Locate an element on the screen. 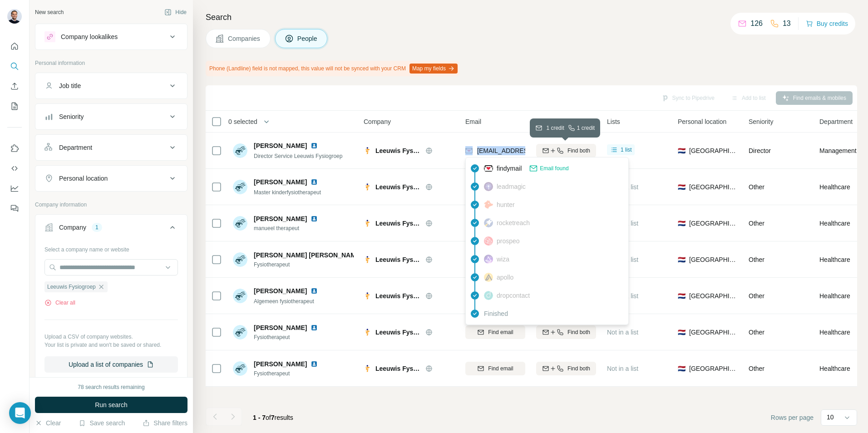  div: 78 search results remaining is located at coordinates (111, 387).